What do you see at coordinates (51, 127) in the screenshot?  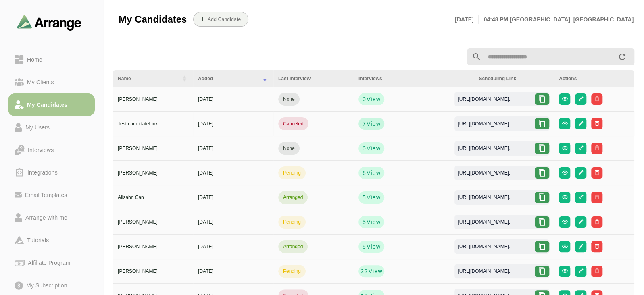 I see `a: My Users` at bounding box center [51, 127].